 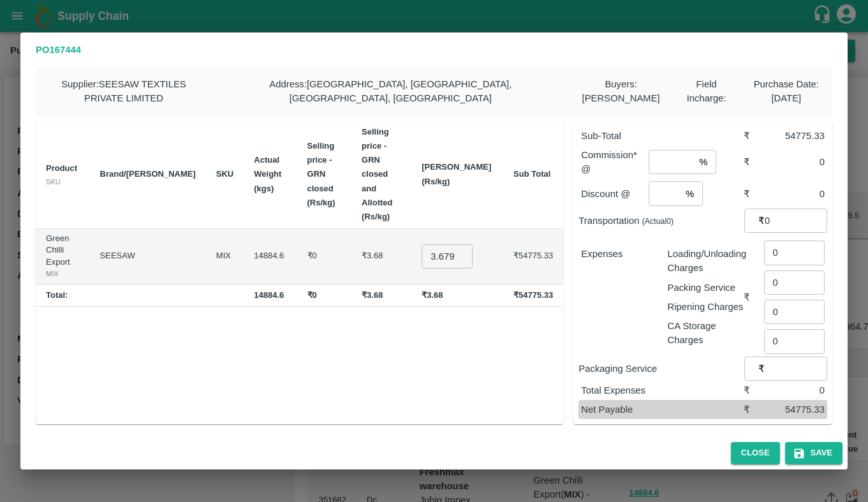 I want to click on td: SEESAW, so click(x=148, y=256).